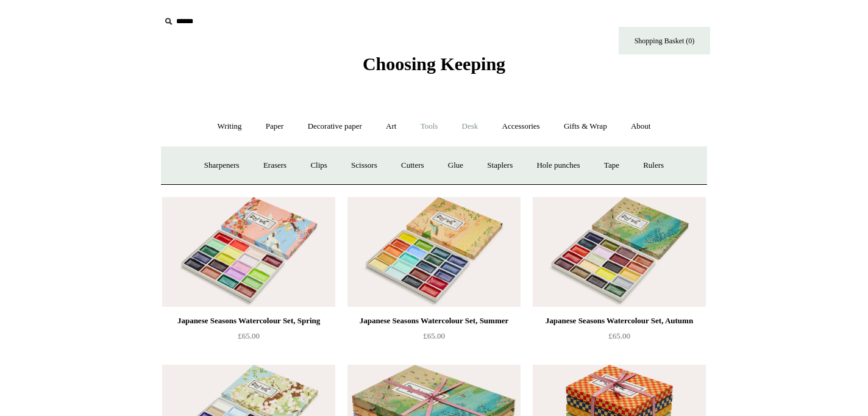  I want to click on div: Japanese Seasons Watercolour Set, Summer, so click(434, 321).